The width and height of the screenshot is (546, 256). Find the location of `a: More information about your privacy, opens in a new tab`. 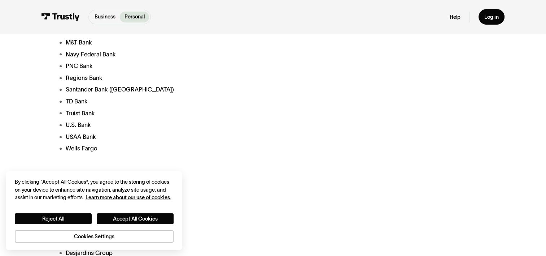

a: More information about your privacy, opens in a new tab is located at coordinates (128, 197).